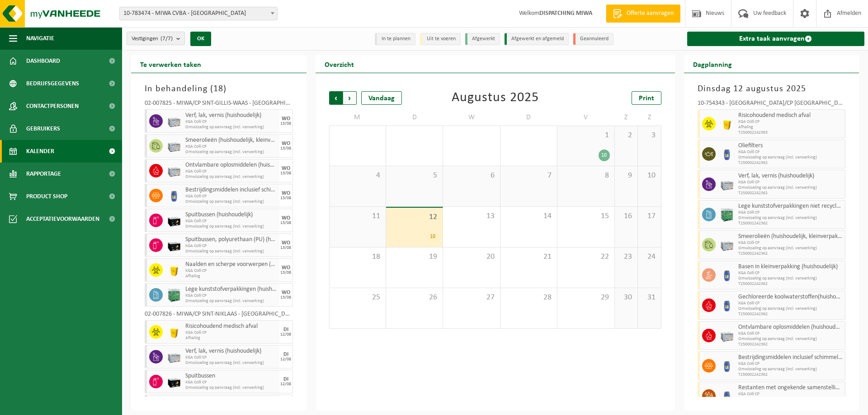 The image size is (868, 415). What do you see at coordinates (198, 13) in the screenshot?
I see `span: 10-783474 - MIWA CVBA - SINT-NIKLAAS` at bounding box center [198, 13].